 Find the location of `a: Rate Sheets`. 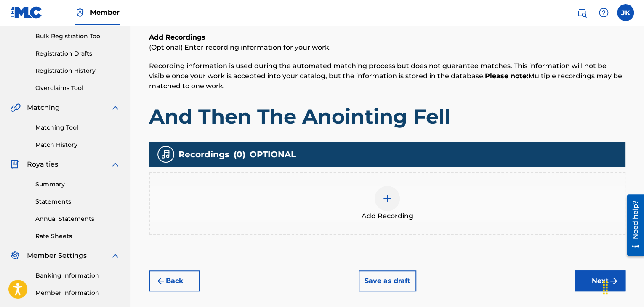

a: Rate Sheets is located at coordinates (78, 236).